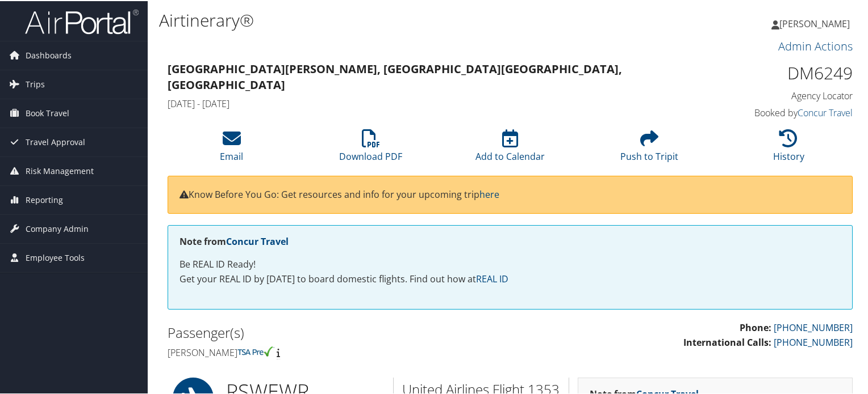 The height and width of the screenshot is (394, 868). Describe the element at coordinates (44, 199) in the screenshot. I see `span: Reporting` at that location.